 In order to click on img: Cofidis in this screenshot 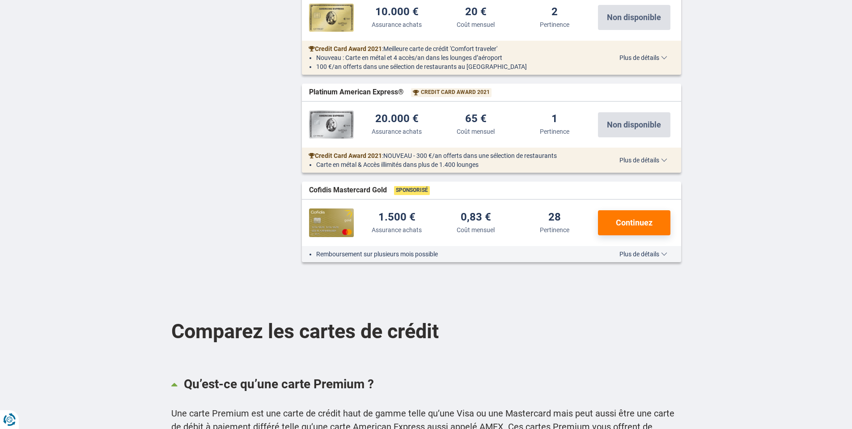, I will do `click(331, 223)`.